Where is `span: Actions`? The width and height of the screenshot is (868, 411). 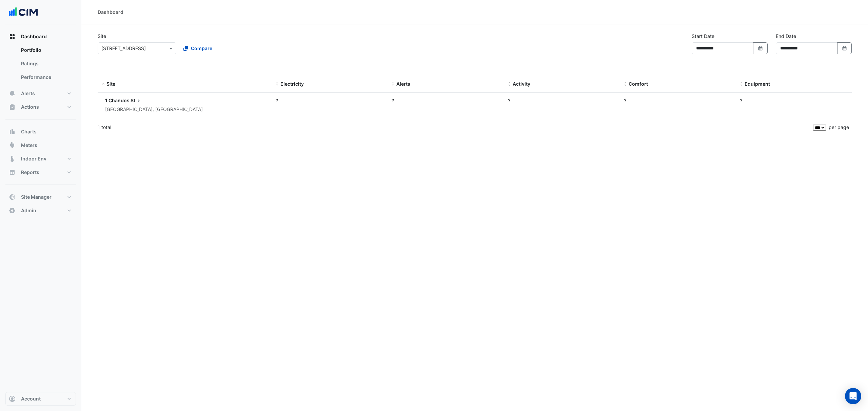 span: Actions is located at coordinates (30, 107).